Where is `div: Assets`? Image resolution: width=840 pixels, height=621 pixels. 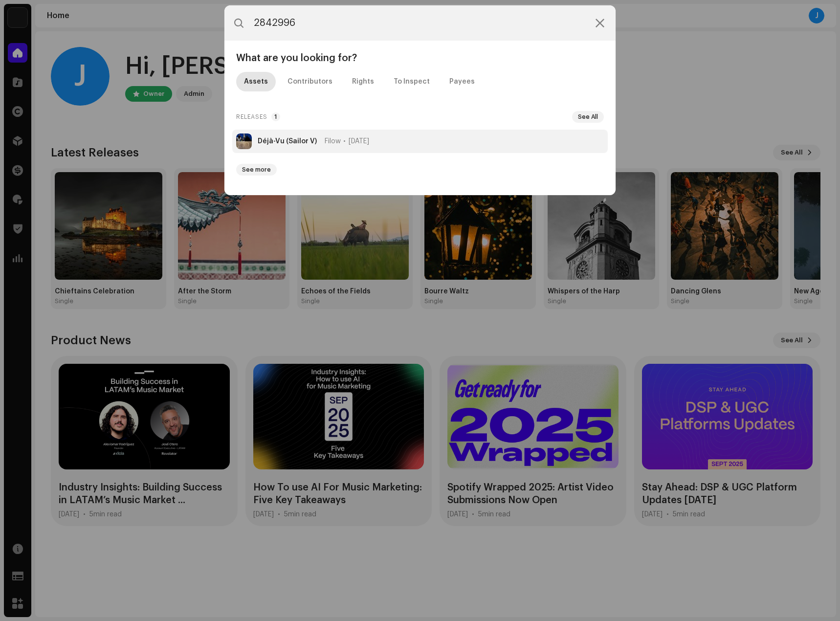
div: Assets is located at coordinates (255, 82).